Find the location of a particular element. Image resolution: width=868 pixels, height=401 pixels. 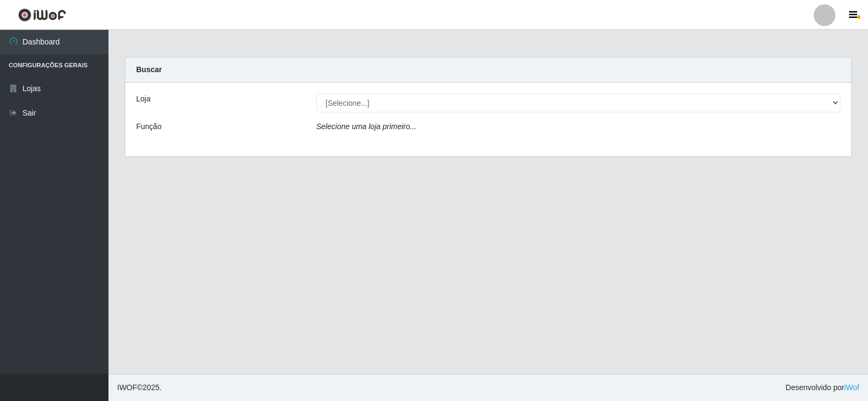

label: Função is located at coordinates (149, 127).